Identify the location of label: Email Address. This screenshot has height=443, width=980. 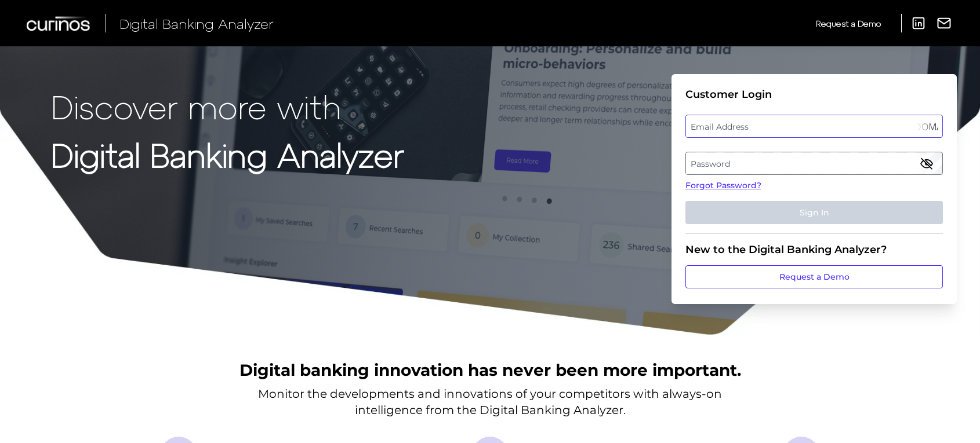
(814, 126).